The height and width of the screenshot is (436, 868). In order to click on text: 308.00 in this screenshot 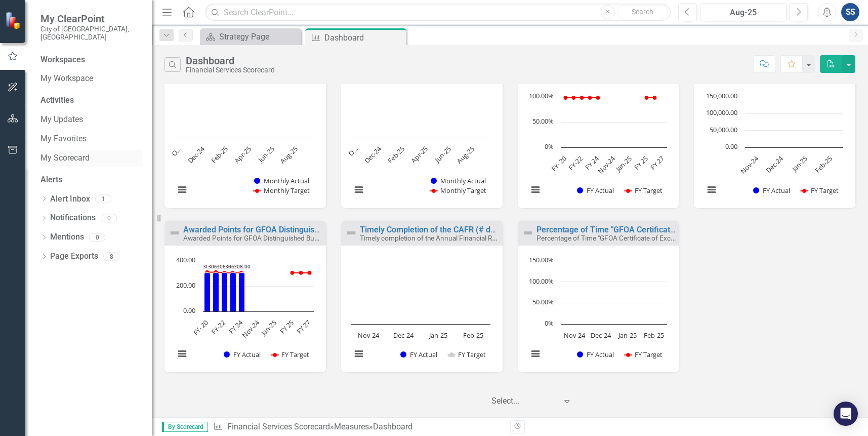, I will do `click(242, 267)`.